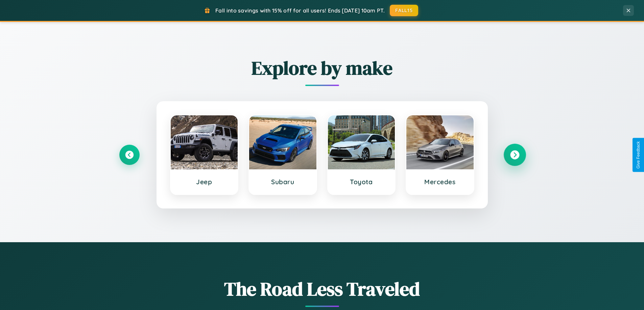  Describe the element at coordinates (322, 289) in the screenshot. I see `h1: The Road Less Traveled` at that location.